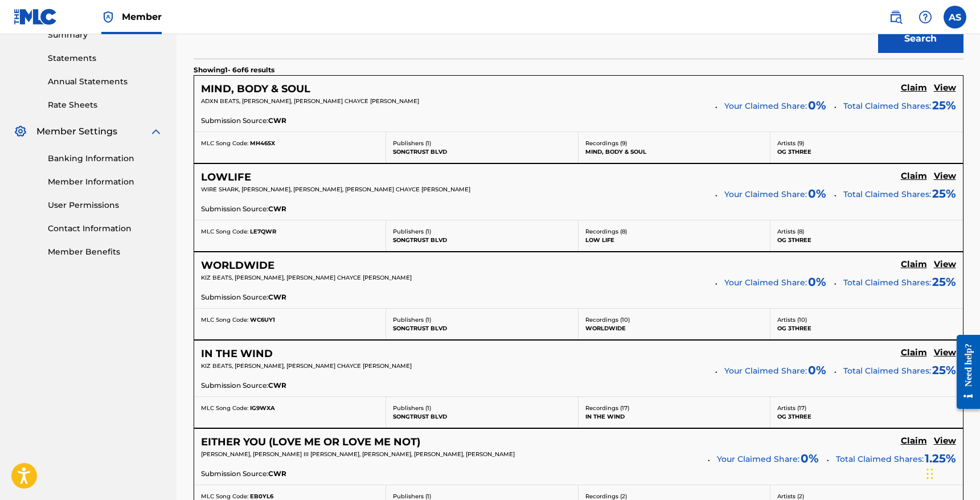  Describe the element at coordinates (105, 252) in the screenshot. I see `a: Member Benefits` at that location.